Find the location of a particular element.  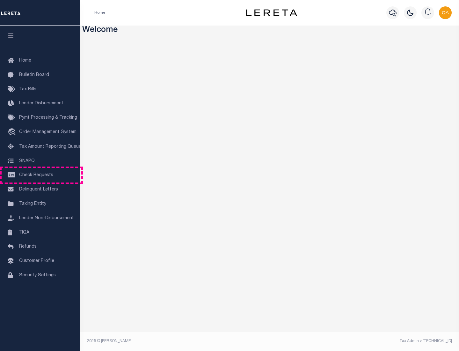

span: Bulletin Board is located at coordinates (34, 75).